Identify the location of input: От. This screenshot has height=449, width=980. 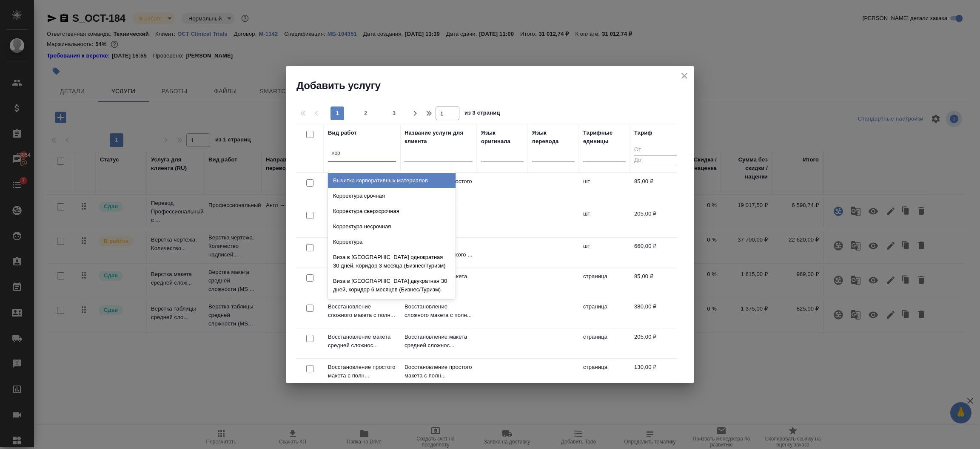
(655, 150).